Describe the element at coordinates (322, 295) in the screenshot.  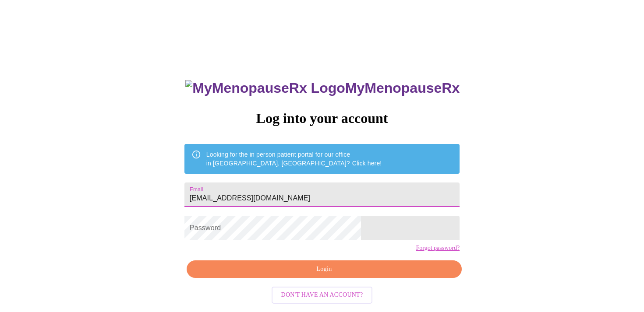
I see `a: Don't have an account?` at that location.